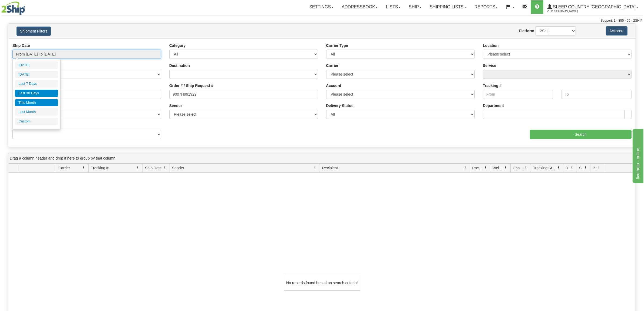 The height and width of the screenshot is (311, 644). I want to click on span: Recipient, so click(330, 168).